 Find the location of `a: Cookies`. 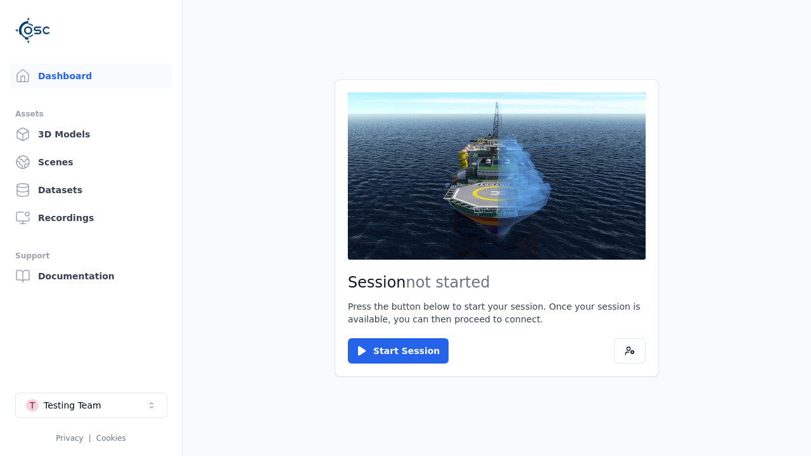

a: Cookies is located at coordinates (111, 438).